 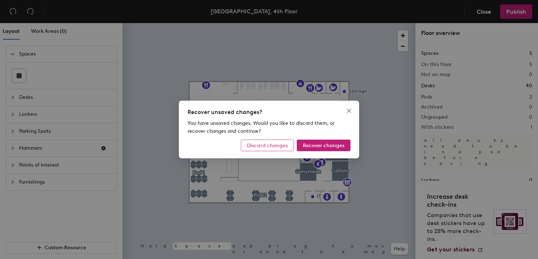 What do you see at coordinates (349, 111) in the screenshot?
I see `span: Close` at bounding box center [349, 111].